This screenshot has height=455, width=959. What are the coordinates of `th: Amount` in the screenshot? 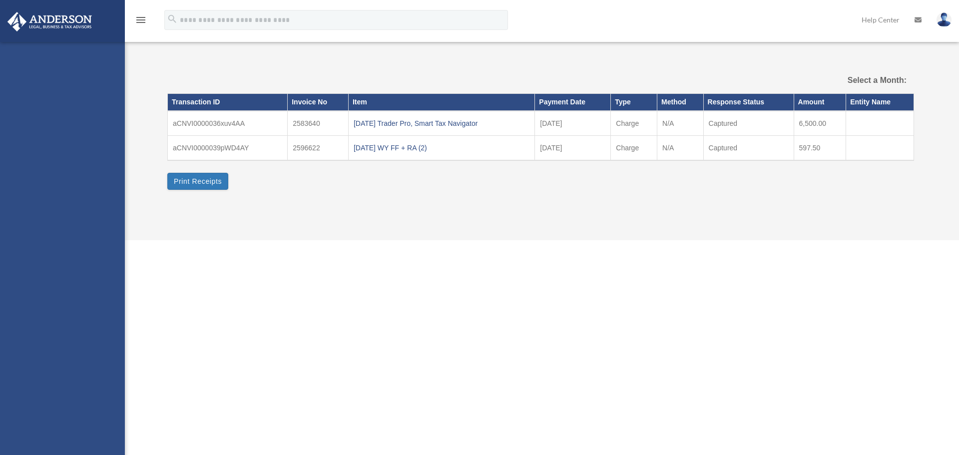 It's located at (820, 102).